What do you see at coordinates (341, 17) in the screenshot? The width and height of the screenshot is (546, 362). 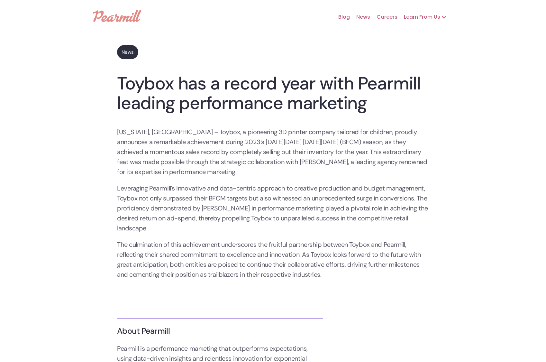 I see `a: Blog` at bounding box center [341, 17].